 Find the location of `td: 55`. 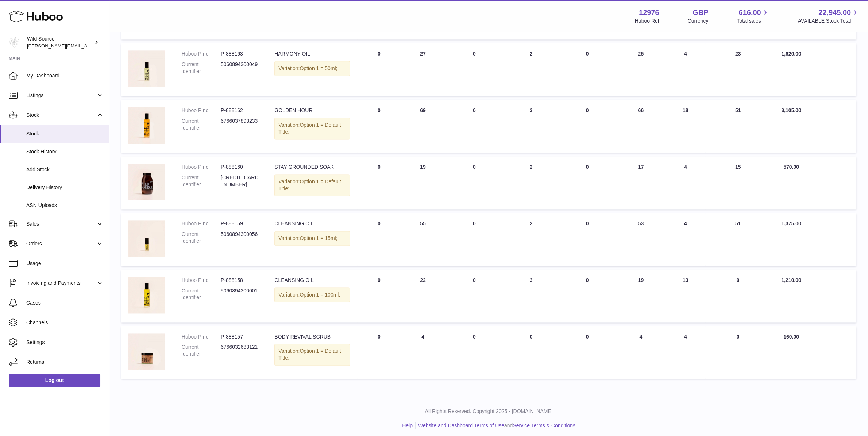

td: 55 is located at coordinates (423, 239).